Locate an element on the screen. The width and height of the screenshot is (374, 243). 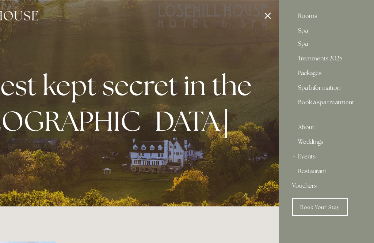
div: Weddings is located at coordinates (327, 142).